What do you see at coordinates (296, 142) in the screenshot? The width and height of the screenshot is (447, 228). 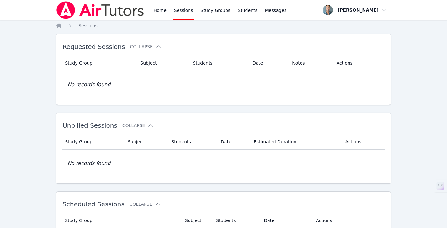 I see `th: Estimated Duration` at bounding box center [296, 142].